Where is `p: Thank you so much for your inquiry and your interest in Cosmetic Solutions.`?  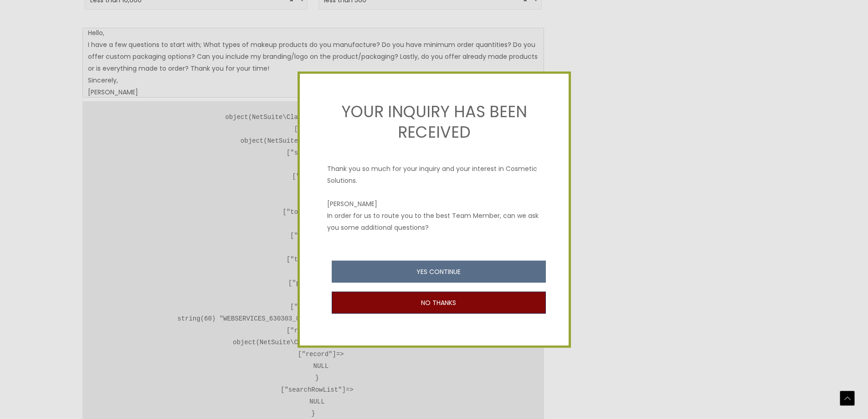 p: Thank you so much for your inquiry and your interest in Cosmetic Solutions. is located at coordinates (434, 170).